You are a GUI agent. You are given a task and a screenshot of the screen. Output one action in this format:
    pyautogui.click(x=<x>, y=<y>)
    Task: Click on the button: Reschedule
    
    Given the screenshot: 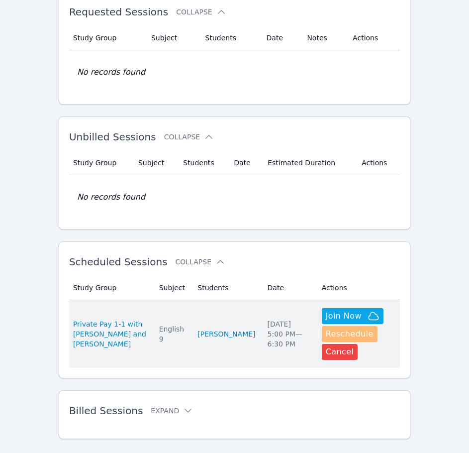 What is the action you would take?
    pyautogui.click(x=350, y=334)
    